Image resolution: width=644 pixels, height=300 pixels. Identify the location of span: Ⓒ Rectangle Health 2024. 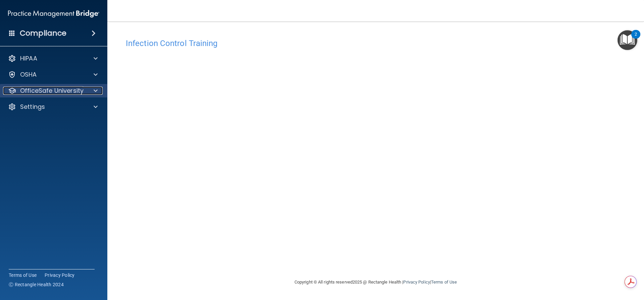
(36, 284).